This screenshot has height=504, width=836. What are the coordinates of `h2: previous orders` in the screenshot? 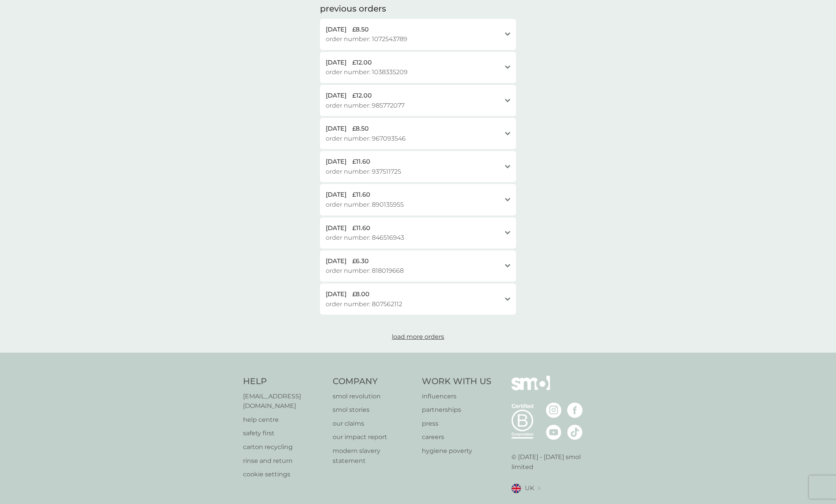 It's located at (354, 9).